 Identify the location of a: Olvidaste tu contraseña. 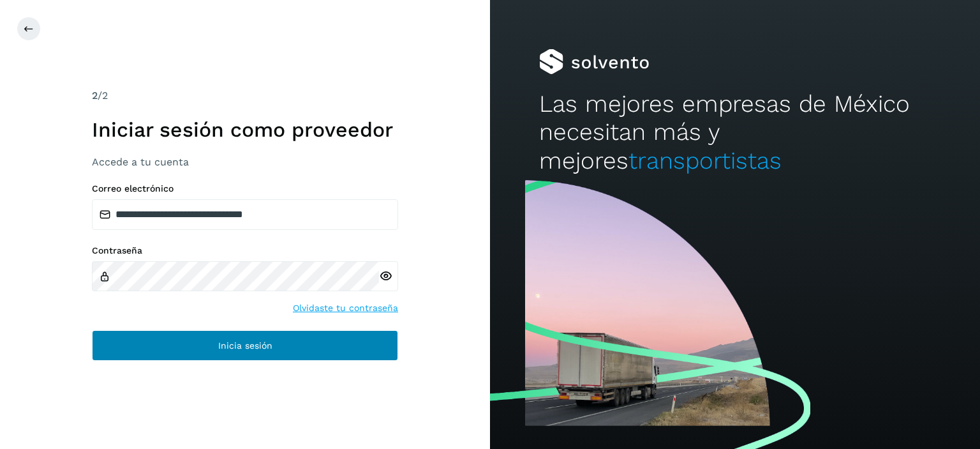
(346, 308).